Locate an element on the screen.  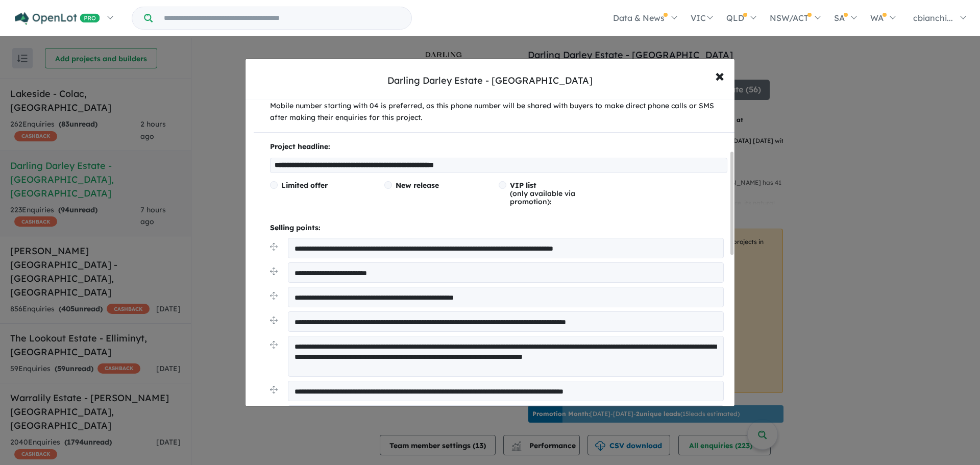
input: Try estate name, suburb, builder or developer is located at coordinates (282, 18).